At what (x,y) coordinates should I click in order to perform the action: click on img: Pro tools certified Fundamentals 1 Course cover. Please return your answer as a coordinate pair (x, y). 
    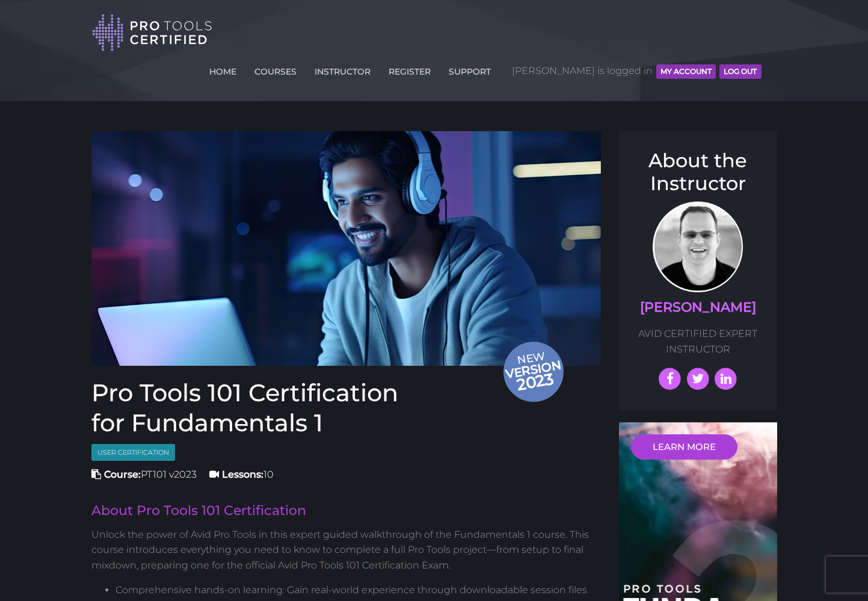
    Looking at the image, I should click on (346, 249).